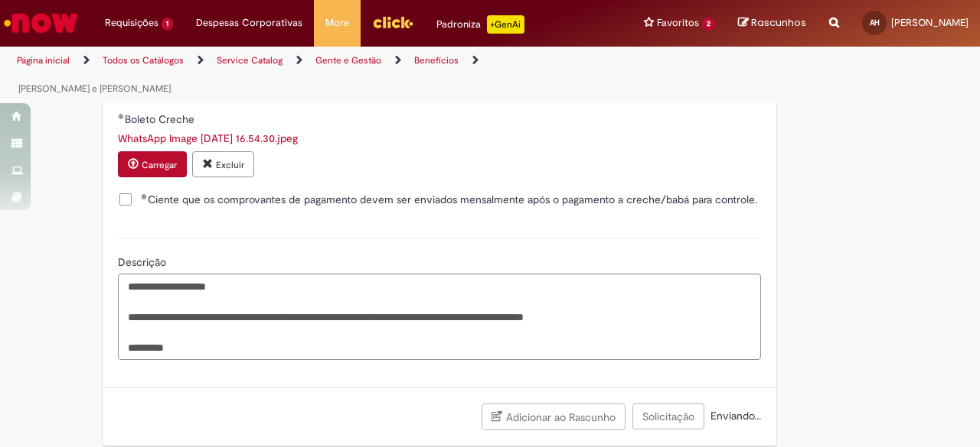 The height and width of the screenshot is (447, 980). What do you see at coordinates (436, 61) in the screenshot?
I see `a: Benefícios` at bounding box center [436, 61].